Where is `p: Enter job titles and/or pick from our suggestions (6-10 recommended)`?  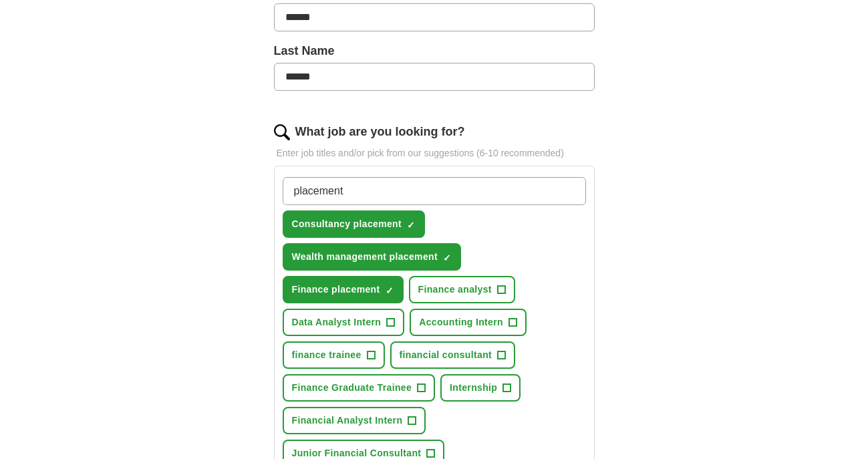 p: Enter job titles and/or pick from our suggestions (6-10 recommended) is located at coordinates (434, 153).